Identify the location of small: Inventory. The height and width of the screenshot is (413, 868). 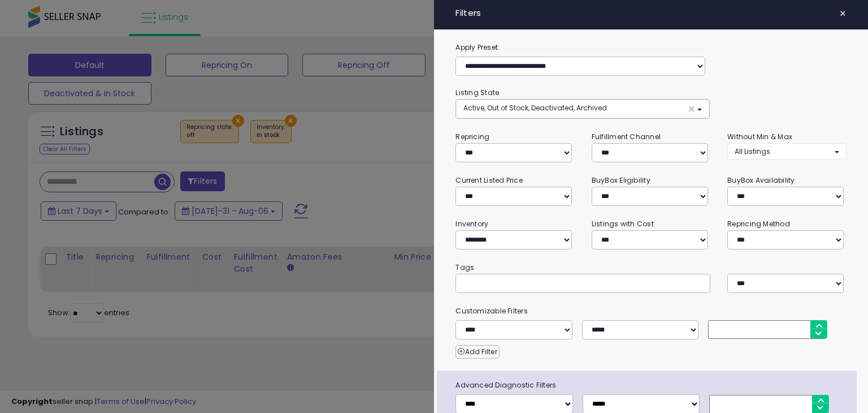
(472, 223).